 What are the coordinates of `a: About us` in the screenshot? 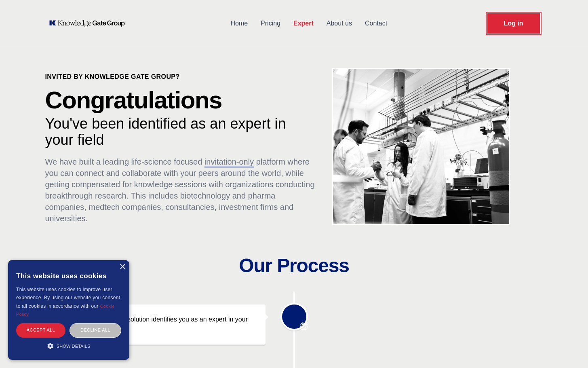 It's located at (339, 24).